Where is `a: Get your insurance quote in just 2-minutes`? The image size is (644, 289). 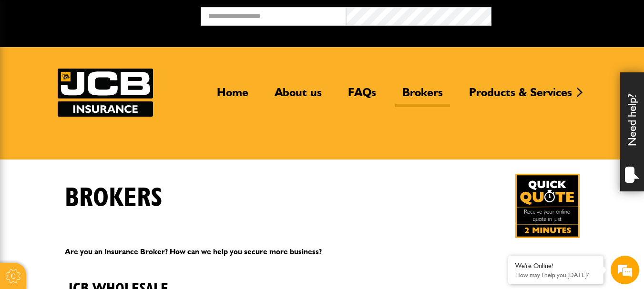
a: Get your insurance quote in just 2-minutes is located at coordinates (548, 206).